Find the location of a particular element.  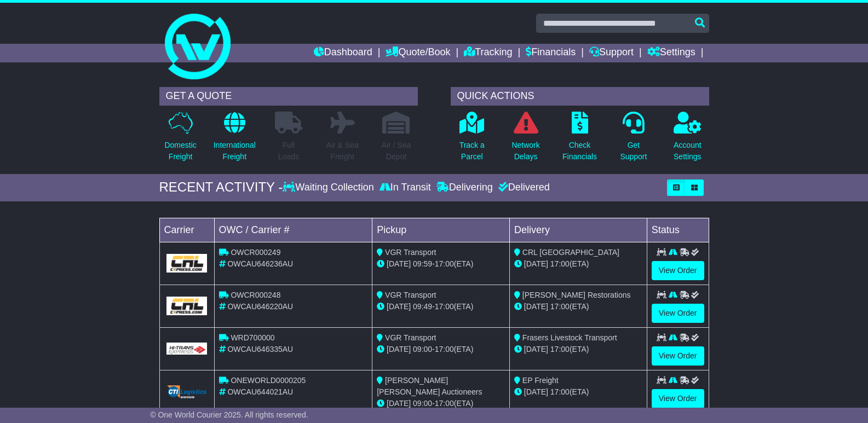

td: Delivery is located at coordinates (578, 230).